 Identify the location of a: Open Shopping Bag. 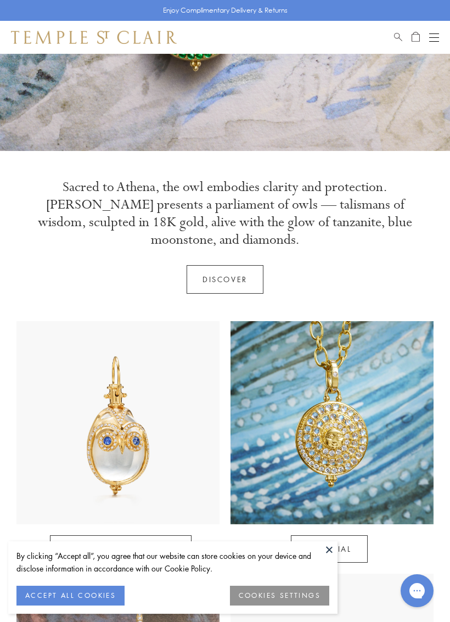
(415, 37).